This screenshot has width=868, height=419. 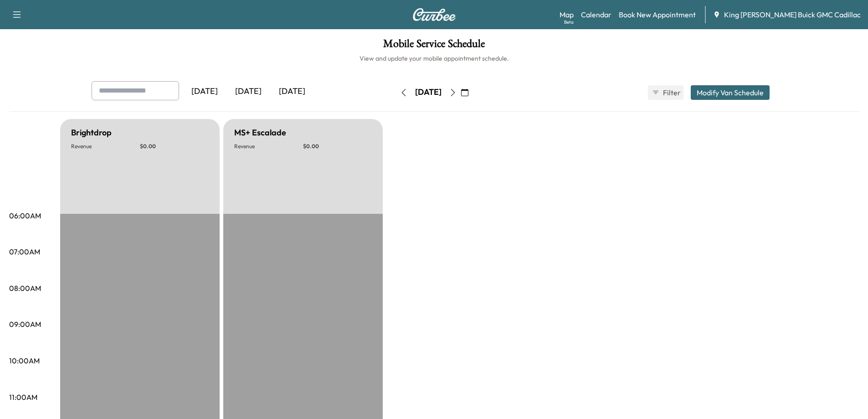 What do you see at coordinates (25, 288) in the screenshot?
I see `p: 08:00AM` at bounding box center [25, 288].